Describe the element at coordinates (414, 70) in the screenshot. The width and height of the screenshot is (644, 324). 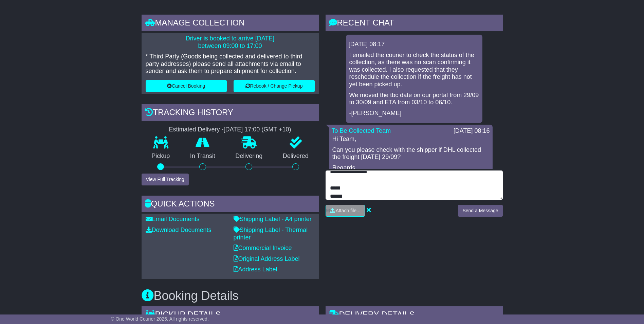
I see `p: I emailed the courier to check the status of the collection, as there was no scan confirming it w...` at that location.